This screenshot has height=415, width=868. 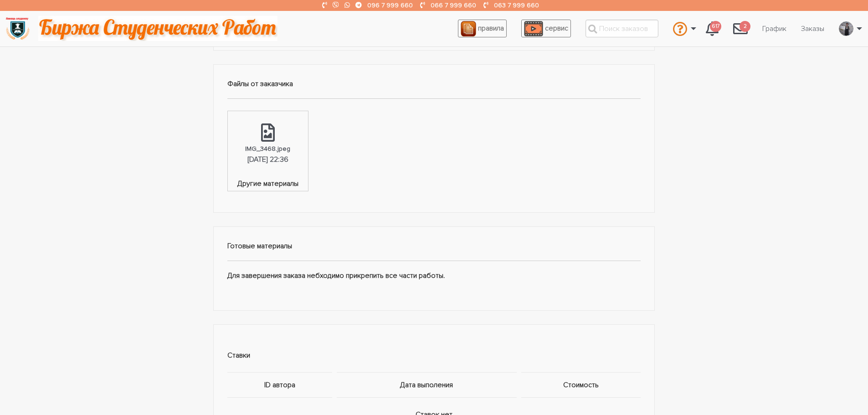 What do you see at coordinates (268, 185) in the screenshot?
I see `span: Другие материалы` at bounding box center [268, 185].